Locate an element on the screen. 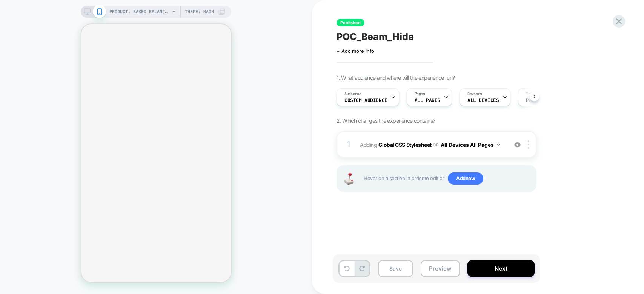 The height and width of the screenshot is (294, 644). span: + Add more info is located at coordinates (355, 51).